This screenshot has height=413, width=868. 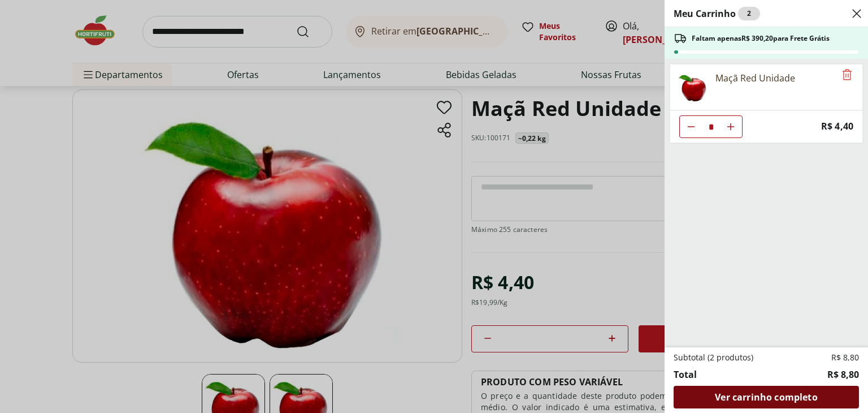 What do you see at coordinates (766, 397) in the screenshot?
I see `span: Ver carrinho completo` at bounding box center [766, 397].